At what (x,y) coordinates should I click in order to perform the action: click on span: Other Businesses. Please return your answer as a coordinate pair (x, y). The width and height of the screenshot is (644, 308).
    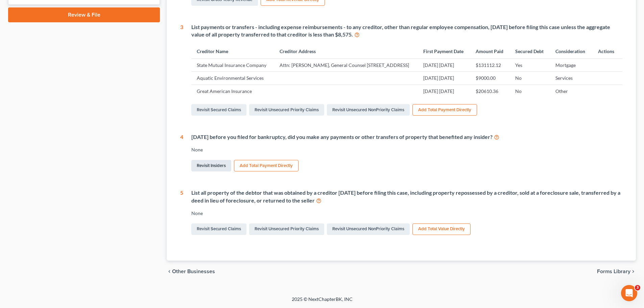
    Looking at the image, I should click on (193, 271).